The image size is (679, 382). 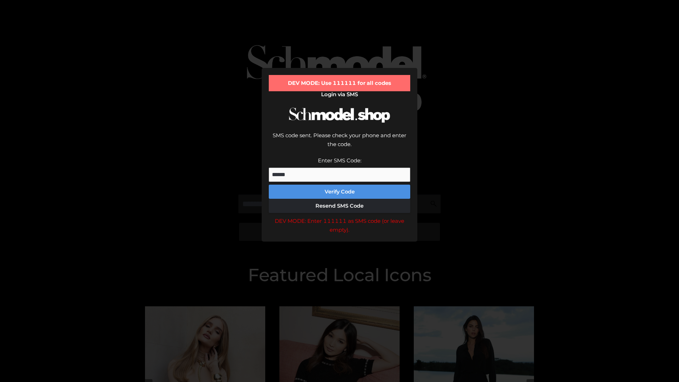 I want to click on button: Resend SMS Code, so click(x=340, y=206).